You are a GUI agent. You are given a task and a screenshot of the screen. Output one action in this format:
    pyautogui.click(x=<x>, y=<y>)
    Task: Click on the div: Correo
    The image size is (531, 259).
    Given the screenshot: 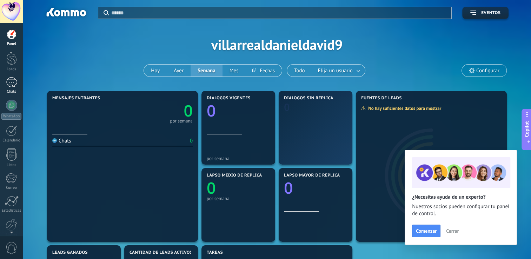 What is the action you would take?
    pyautogui.click(x=12, y=188)
    